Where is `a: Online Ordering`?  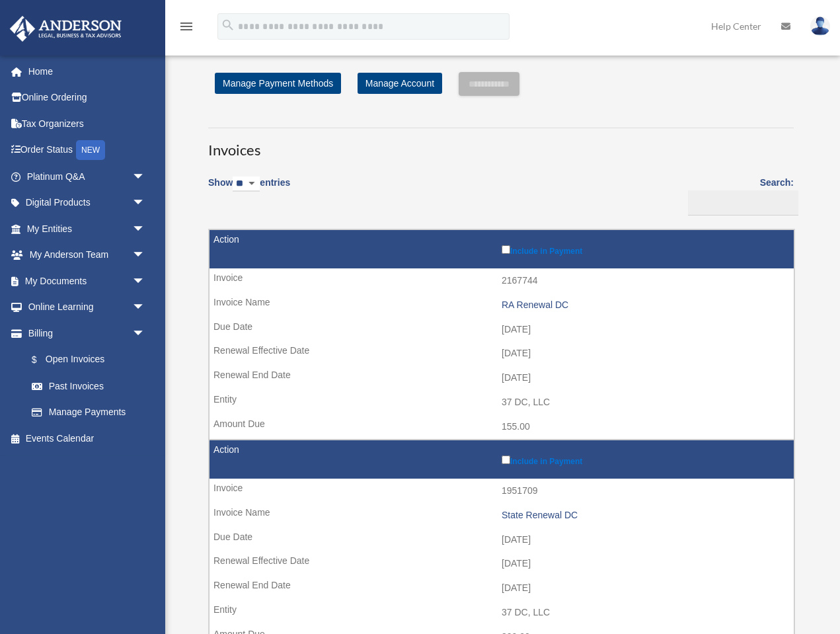
a: Online Ordering is located at coordinates (87, 98).